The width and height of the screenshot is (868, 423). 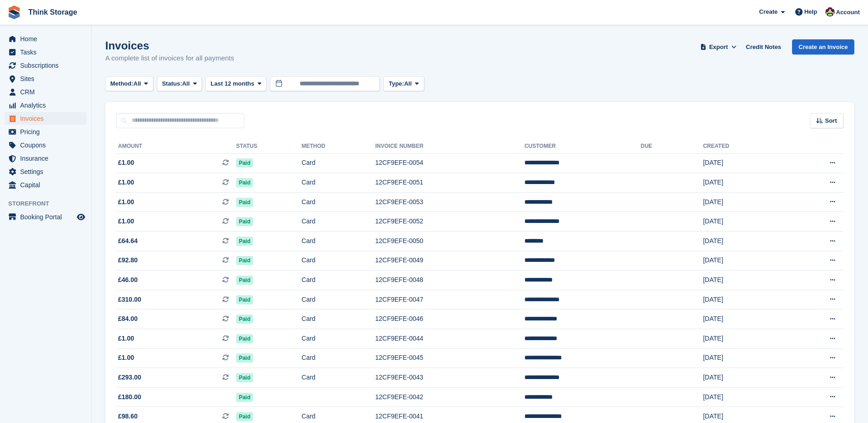 I want to click on button: Method: All, so click(x=129, y=84).